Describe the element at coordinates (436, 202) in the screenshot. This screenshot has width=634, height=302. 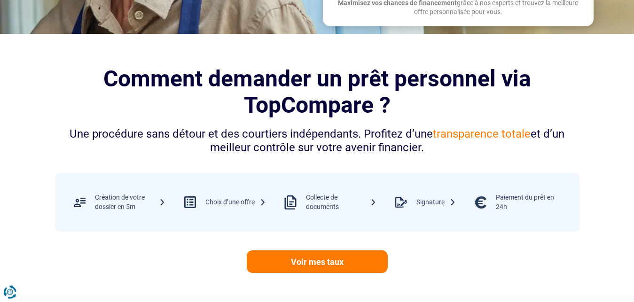
I see `div: Signature` at that location.